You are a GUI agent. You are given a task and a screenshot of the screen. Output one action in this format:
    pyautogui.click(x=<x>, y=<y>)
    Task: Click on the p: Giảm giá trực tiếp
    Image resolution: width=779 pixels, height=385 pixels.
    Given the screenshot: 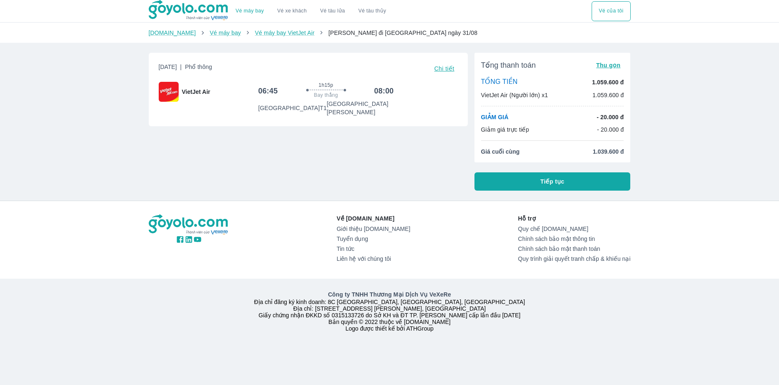 What is the action you would take?
    pyautogui.click(x=505, y=130)
    